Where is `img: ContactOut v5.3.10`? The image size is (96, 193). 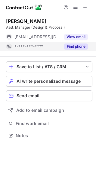 img: ContactOut v5.3.10 is located at coordinates (24, 7).